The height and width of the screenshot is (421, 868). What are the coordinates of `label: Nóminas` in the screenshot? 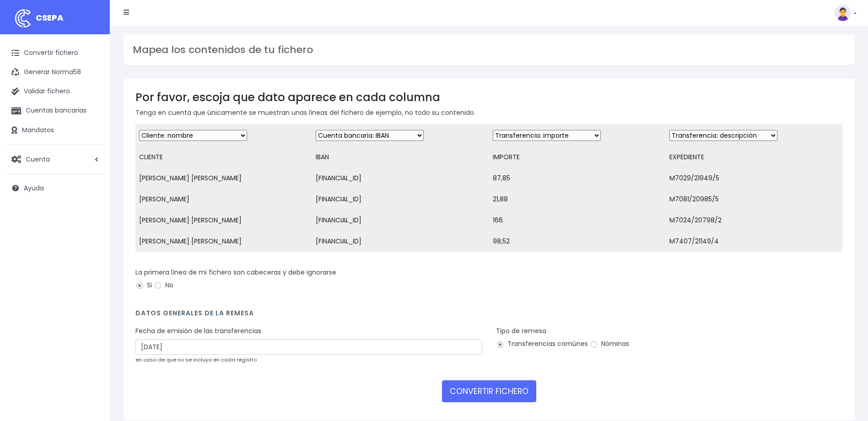 It's located at (610, 343).